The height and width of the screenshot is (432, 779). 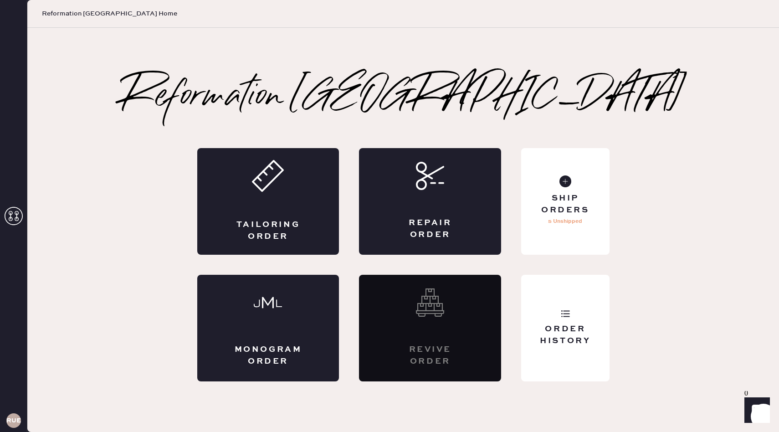 I want to click on div: Revive order, so click(x=430, y=355).